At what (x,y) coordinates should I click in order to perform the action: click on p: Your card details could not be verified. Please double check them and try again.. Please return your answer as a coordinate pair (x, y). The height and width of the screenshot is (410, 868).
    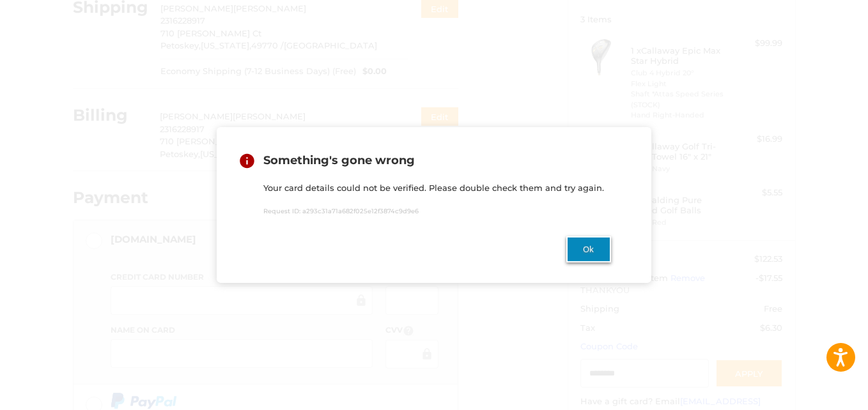
    Looking at the image, I should click on (437, 188).